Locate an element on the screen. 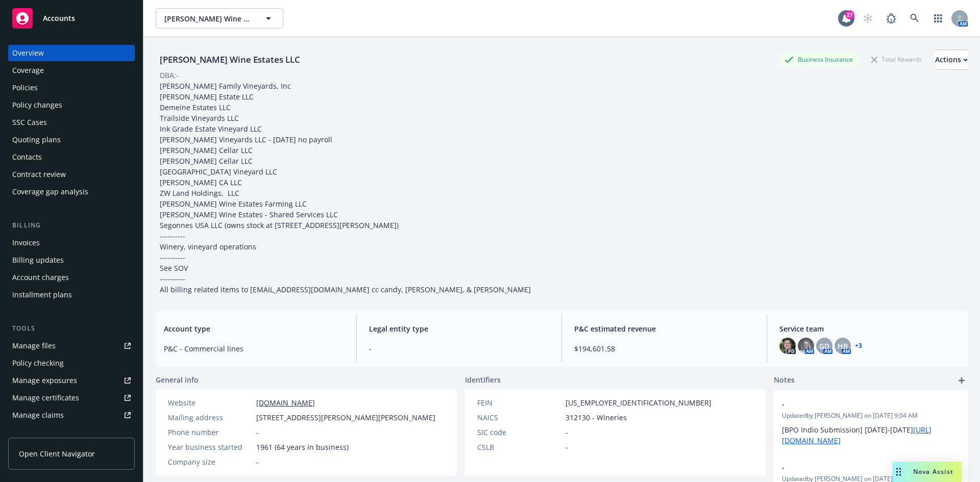 The height and width of the screenshot is (482, 980). div: FEIN is located at coordinates (519, 402).